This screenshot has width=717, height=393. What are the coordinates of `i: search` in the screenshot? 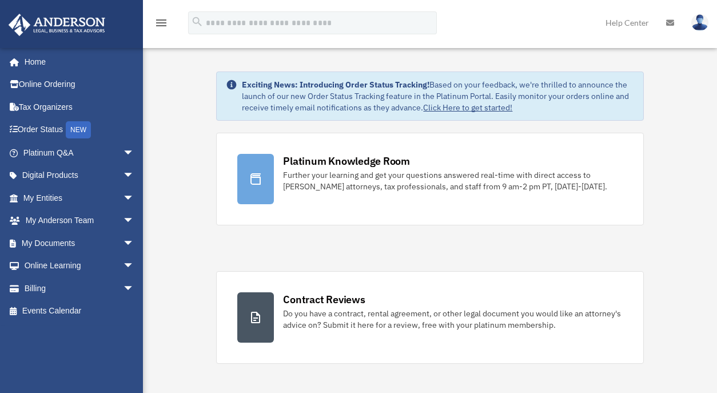 It's located at (197, 22).